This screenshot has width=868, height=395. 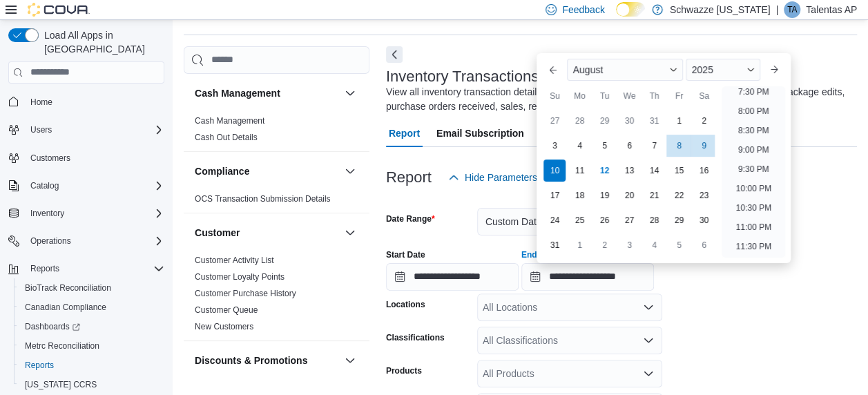 I want to click on span: OCS Transaction Submission Details, so click(x=263, y=198).